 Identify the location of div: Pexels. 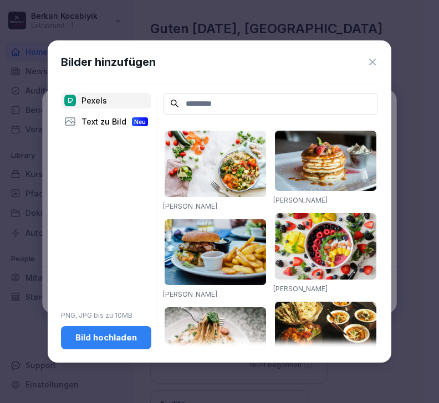
(106, 101).